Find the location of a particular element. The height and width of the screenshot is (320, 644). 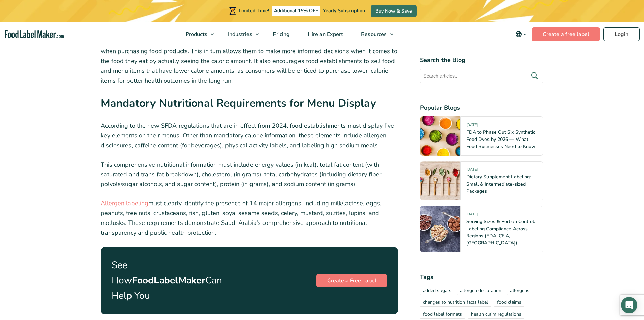

span: Pricing is located at coordinates (280, 34).